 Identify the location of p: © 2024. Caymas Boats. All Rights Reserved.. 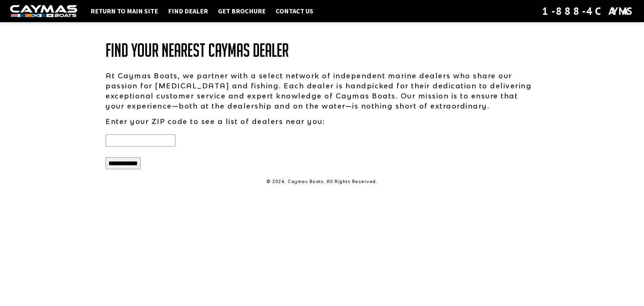
(322, 182).